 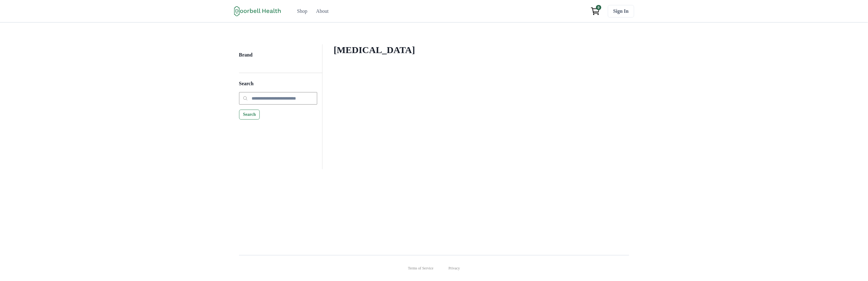 I want to click on h5: Brand, so click(x=278, y=57).